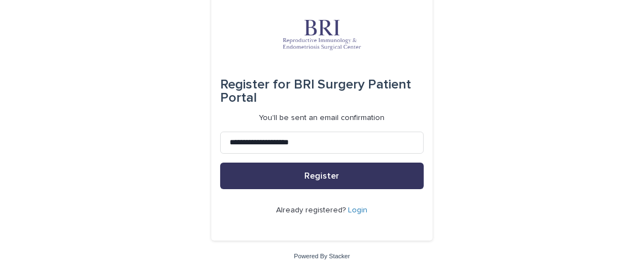 The width and height of the screenshot is (644, 271). I want to click on a: Login, so click(358, 210).